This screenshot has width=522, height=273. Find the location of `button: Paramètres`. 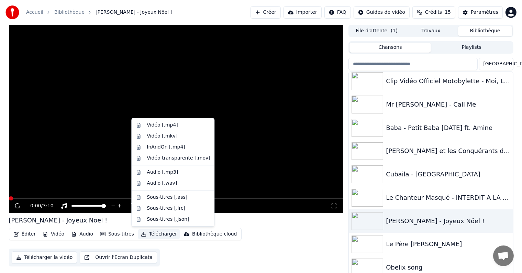

button: Paramètres is located at coordinates (480, 12).